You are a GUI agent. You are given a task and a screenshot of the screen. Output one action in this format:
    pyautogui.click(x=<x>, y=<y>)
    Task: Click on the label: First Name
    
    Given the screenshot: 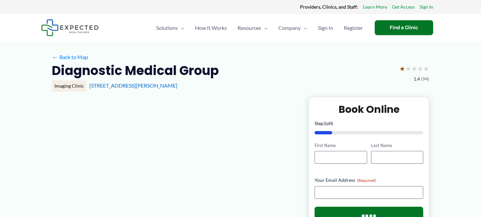 What is the action you would take?
    pyautogui.click(x=341, y=146)
    